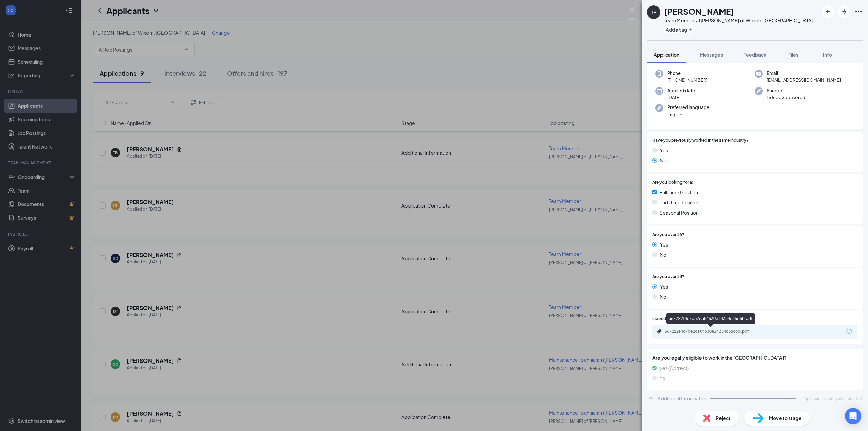  What do you see at coordinates (754, 55) in the screenshot?
I see `span: Feedback` at bounding box center [754, 55].